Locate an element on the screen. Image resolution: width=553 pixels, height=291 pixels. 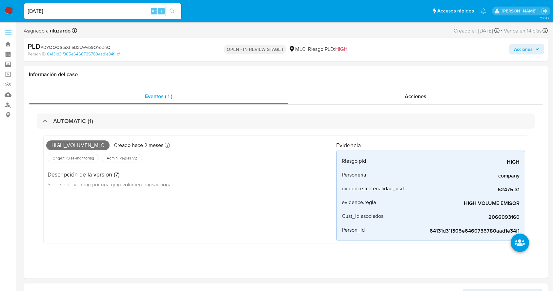
h4: Descripción de la versión (7) is located at coordinates (110, 175).